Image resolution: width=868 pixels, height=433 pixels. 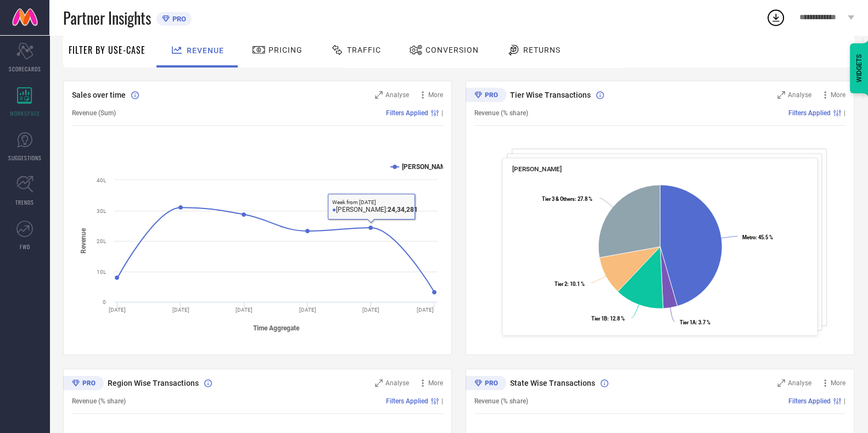 What do you see at coordinates (94, 113) in the screenshot?
I see `span: Revenue (Sum)` at bounding box center [94, 113].